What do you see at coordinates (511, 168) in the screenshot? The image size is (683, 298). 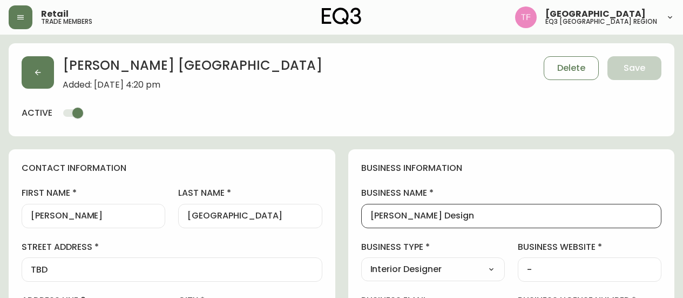 I see `h4: business information` at bounding box center [511, 168].